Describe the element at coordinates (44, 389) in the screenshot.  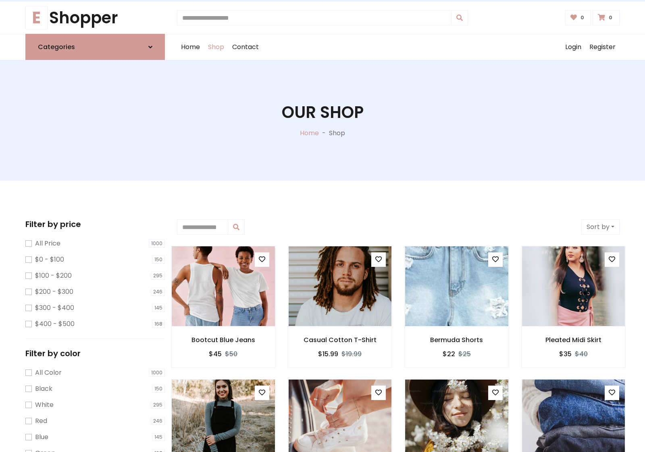
I see `label: Black` at that location.